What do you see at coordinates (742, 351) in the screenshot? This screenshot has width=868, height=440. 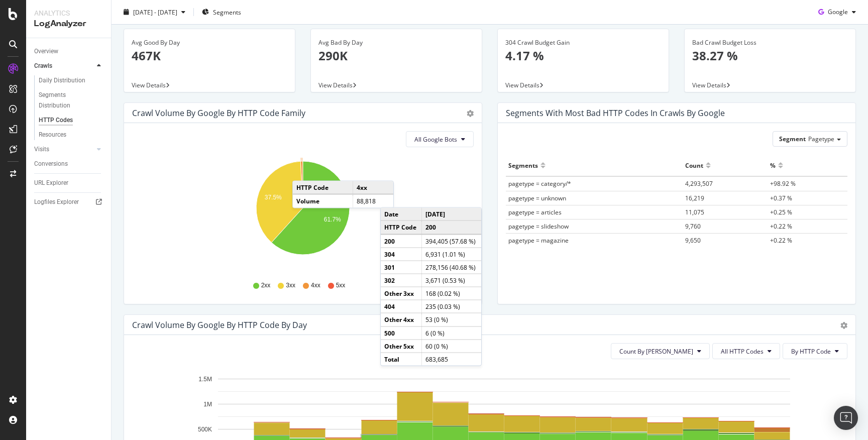 I see `span: All HTTP Codes` at bounding box center [742, 351].